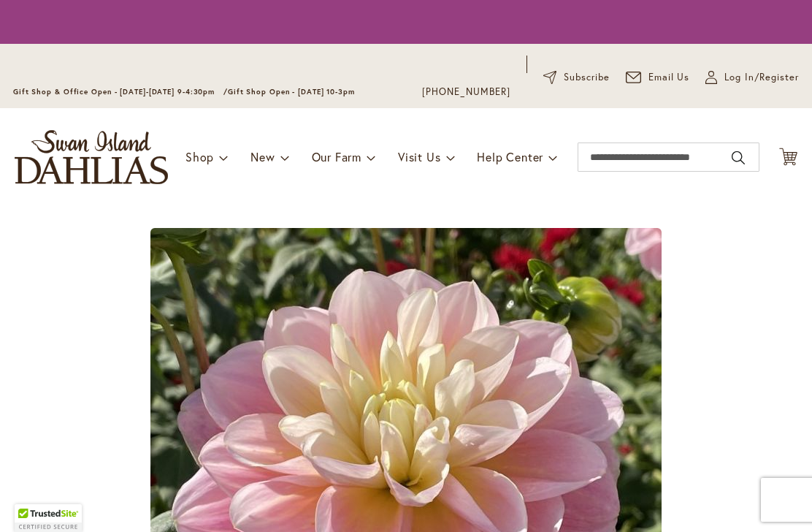 The width and height of the screenshot is (812, 532). I want to click on span: Help Center, so click(510, 156).